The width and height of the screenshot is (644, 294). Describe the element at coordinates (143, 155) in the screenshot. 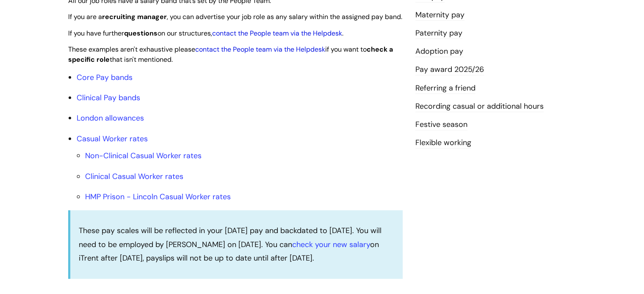

I see `a: Non-Clinical Casual Worker rates` at that location.